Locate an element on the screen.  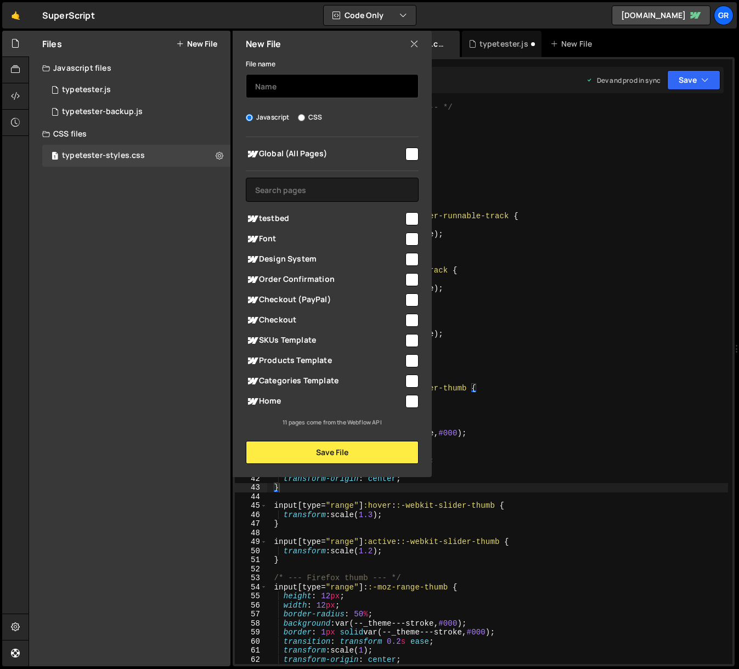
a: Gr is located at coordinates (723, 15).